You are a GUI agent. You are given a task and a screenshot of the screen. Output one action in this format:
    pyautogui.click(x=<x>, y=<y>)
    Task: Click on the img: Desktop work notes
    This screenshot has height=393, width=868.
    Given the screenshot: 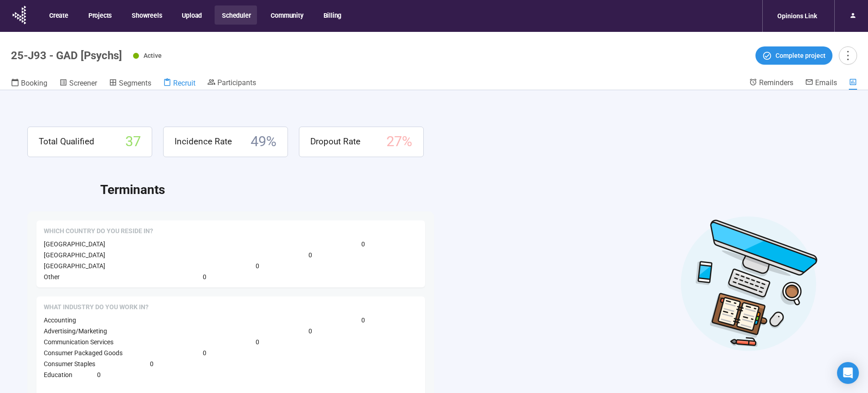 What is the action you would take?
    pyautogui.click(x=749, y=283)
    